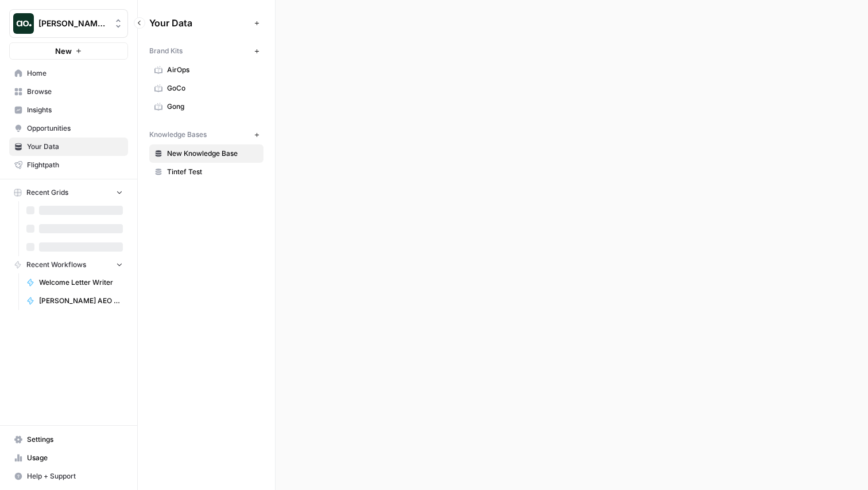 This screenshot has height=490, width=868. What do you see at coordinates (68, 265) in the screenshot?
I see `button: Recent Workflows` at bounding box center [68, 265].